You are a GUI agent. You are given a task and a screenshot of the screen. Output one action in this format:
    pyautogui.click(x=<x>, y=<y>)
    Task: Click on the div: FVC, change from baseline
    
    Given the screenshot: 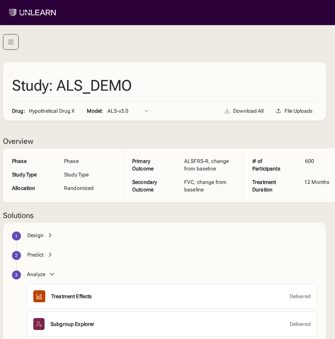 What is the action you would take?
    pyautogui.click(x=209, y=186)
    